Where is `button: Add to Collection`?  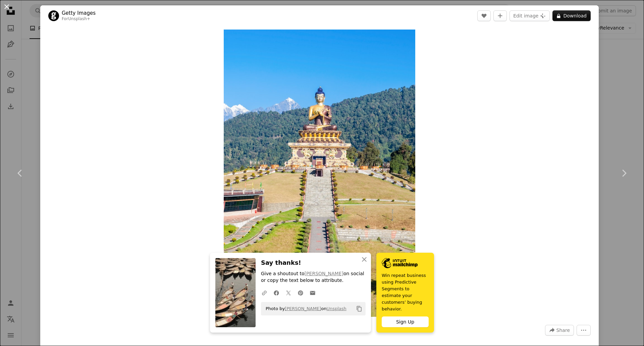
button: Add to Collection is located at coordinates (500, 16).